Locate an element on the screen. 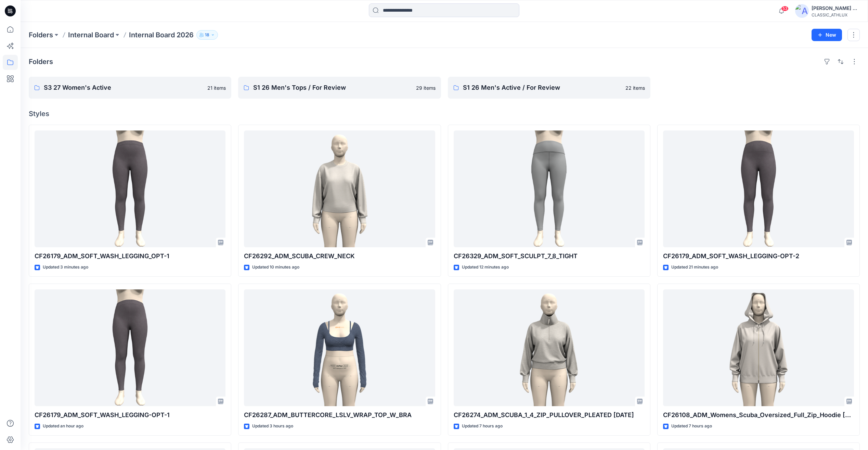 The image size is (868, 450). div: CLASSIC_ATHLUX is located at coordinates (835, 15).